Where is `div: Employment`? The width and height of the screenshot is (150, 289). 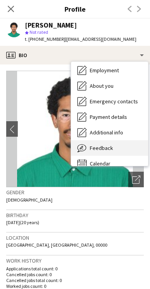 div: Employment is located at coordinates (110, 70).